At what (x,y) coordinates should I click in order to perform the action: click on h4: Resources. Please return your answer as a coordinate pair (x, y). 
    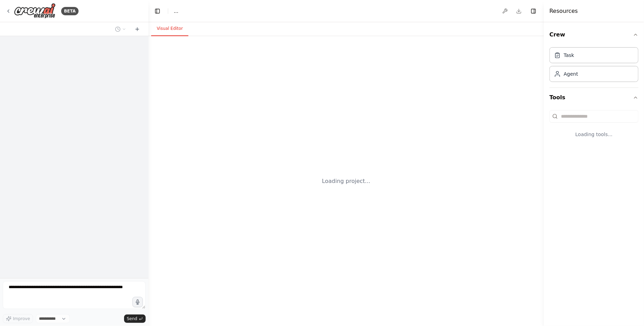
    Looking at the image, I should click on (564, 11).